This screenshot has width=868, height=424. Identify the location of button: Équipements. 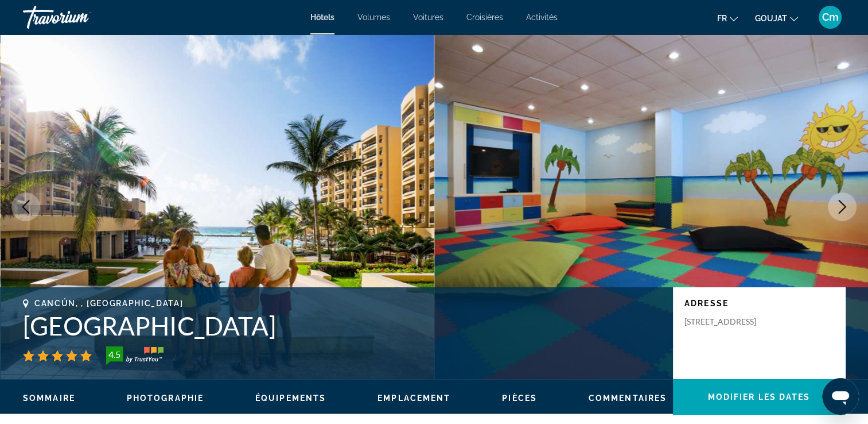
(290, 398).